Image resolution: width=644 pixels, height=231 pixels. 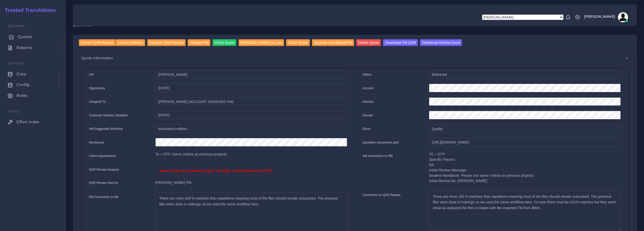 What do you see at coordinates (24, 47) in the screenshot?
I see `span: Reports` at bounding box center [24, 47].